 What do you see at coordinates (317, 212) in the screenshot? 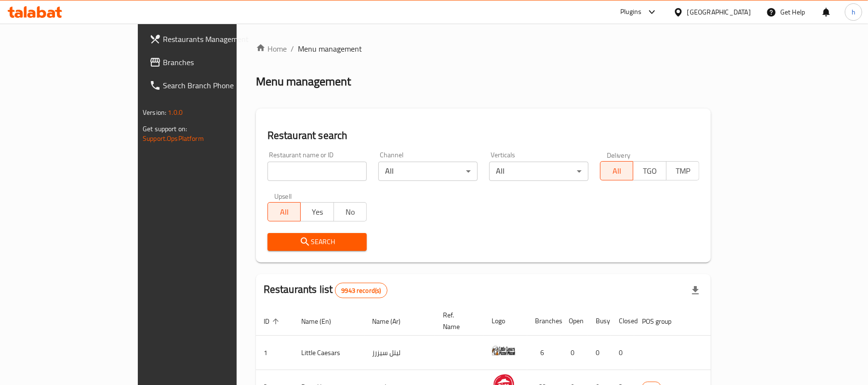
I see `span: Yes` at bounding box center [317, 212].